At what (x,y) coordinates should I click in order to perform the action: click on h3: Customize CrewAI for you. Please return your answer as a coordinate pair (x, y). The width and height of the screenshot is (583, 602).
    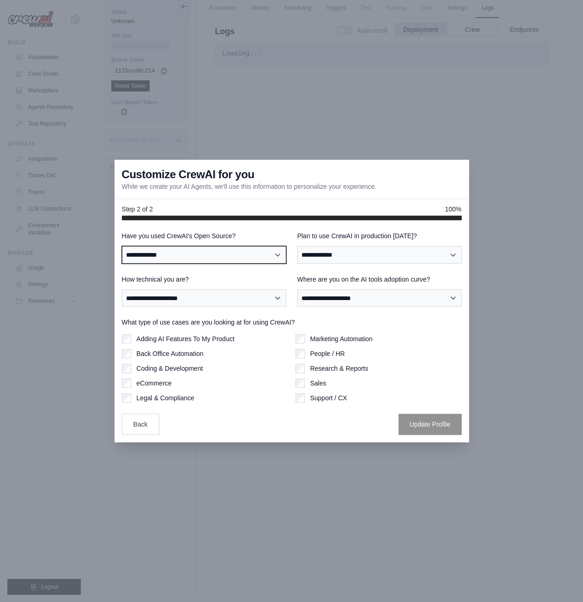
    Looking at the image, I should click on (188, 175).